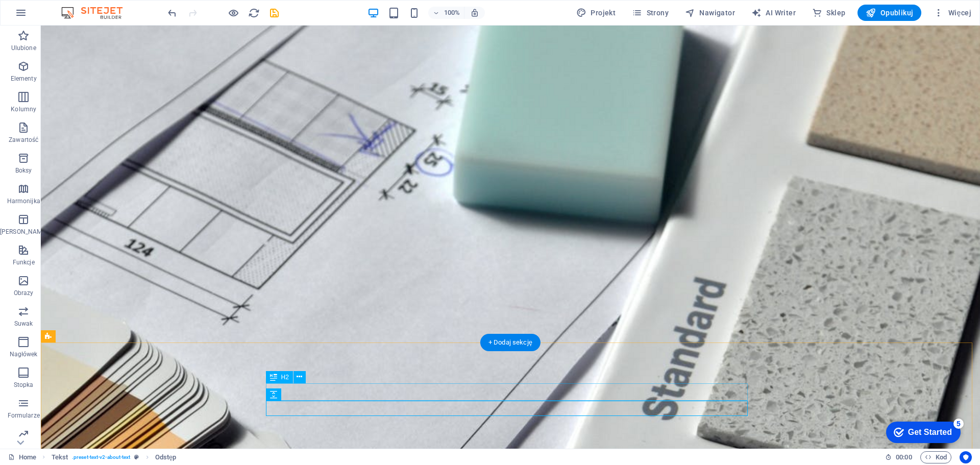 The height and width of the screenshot is (465, 980). What do you see at coordinates (24, 416) in the screenshot?
I see `p: Formularze` at bounding box center [24, 416].